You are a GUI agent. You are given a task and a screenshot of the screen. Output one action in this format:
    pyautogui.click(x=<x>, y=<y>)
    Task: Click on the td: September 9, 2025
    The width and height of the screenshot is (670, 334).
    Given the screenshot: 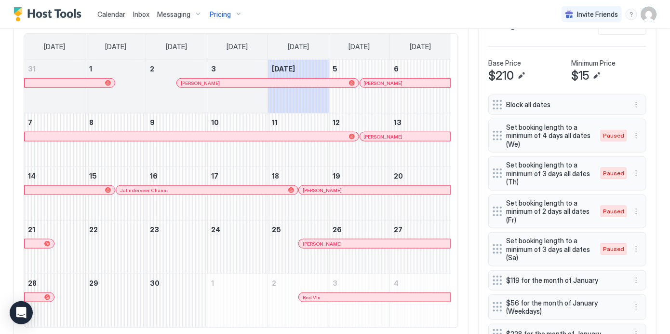 What is the action you would take?
    pyautogui.click(x=176, y=140)
    